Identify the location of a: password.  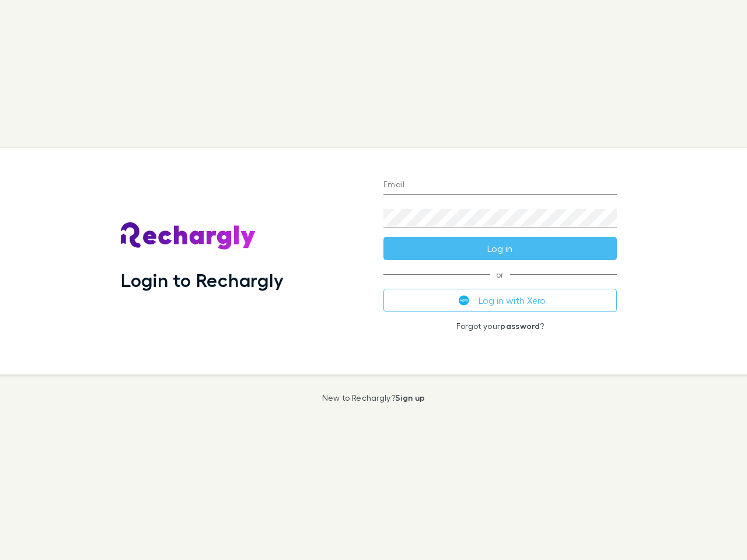
(520, 325).